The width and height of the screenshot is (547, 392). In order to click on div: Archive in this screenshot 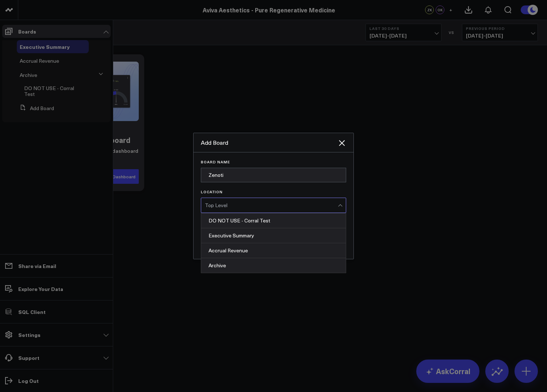, I will do `click(274, 266)`.